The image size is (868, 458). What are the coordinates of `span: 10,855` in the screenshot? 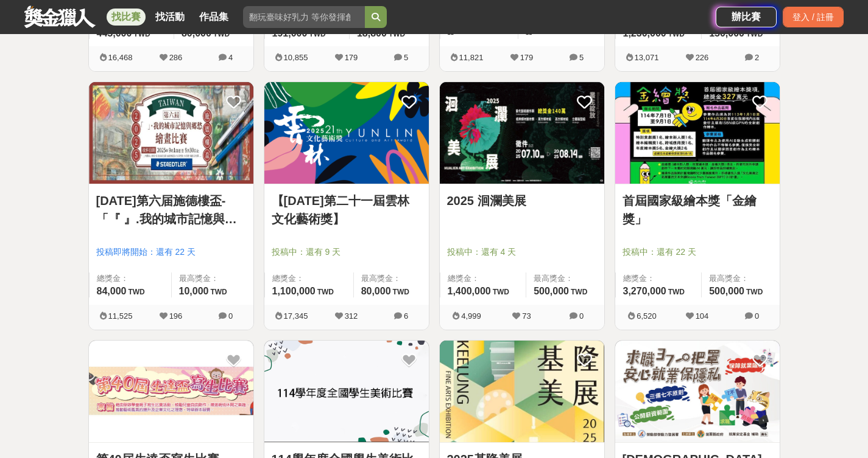 It's located at (296, 57).